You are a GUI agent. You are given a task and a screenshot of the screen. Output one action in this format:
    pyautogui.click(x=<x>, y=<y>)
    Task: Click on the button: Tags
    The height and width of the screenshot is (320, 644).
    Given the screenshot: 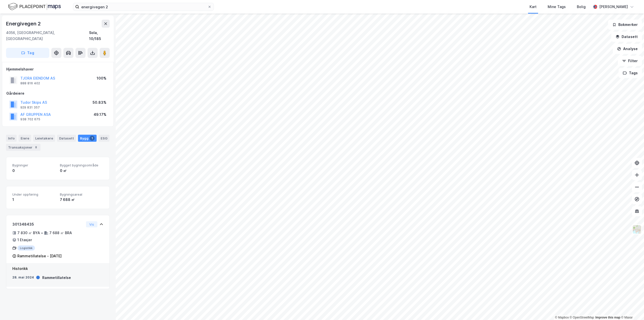 What is the action you would take?
    pyautogui.click(x=630, y=73)
    